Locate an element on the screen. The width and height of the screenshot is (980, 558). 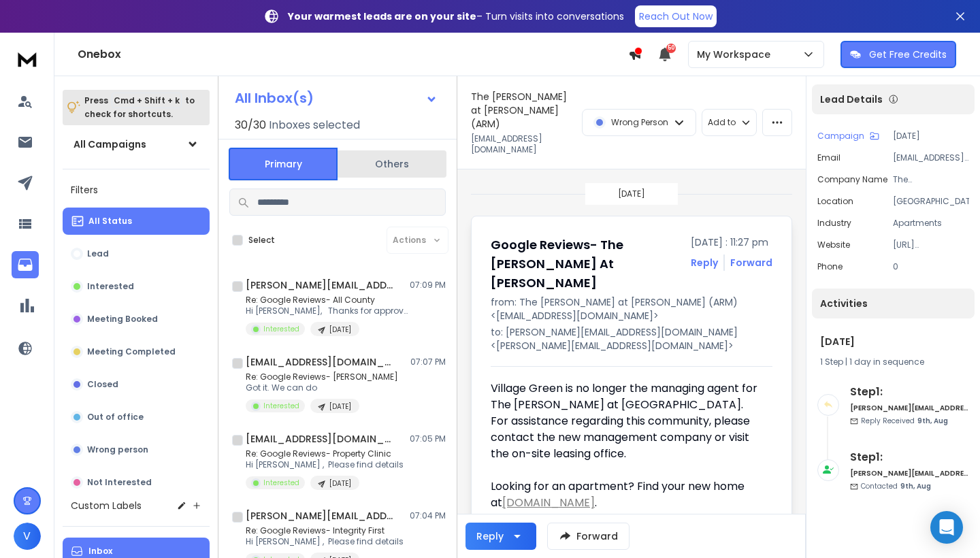
p: Re: Google Reviews- Property Clinic is located at coordinates (324, 454).